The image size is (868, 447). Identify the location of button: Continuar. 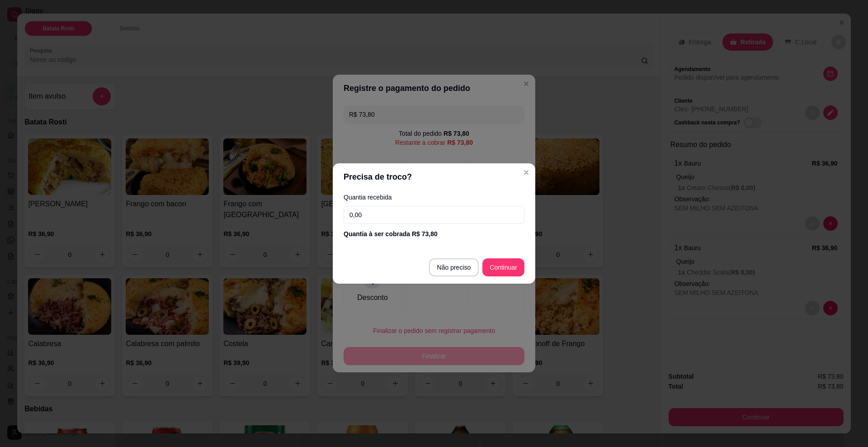
(503, 267).